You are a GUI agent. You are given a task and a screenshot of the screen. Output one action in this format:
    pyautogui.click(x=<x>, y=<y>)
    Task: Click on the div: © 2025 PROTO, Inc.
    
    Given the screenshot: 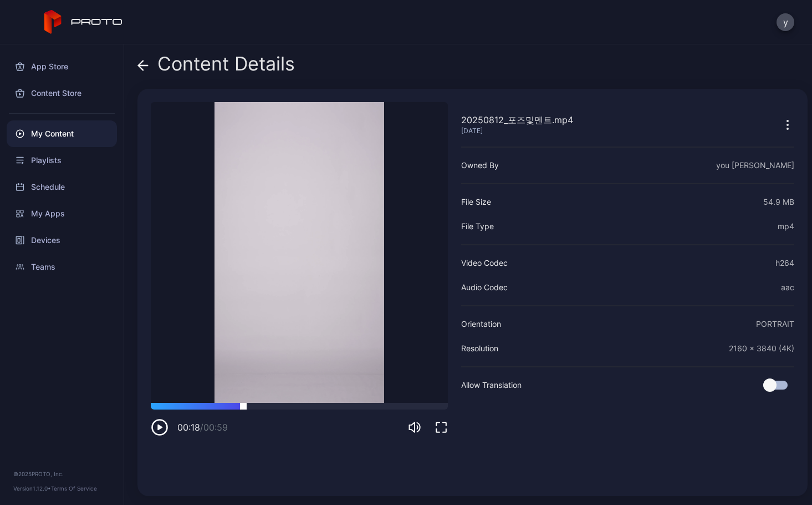 What is the action you would take?
    pyautogui.click(x=62, y=474)
    